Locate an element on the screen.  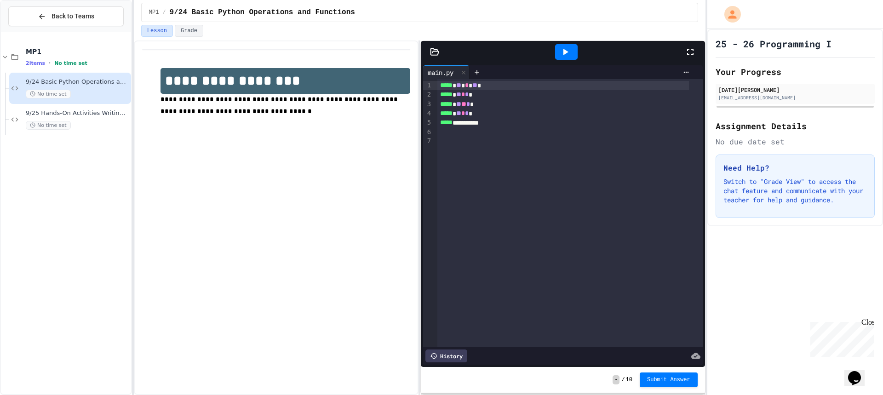
h3: Need Help? is located at coordinates (795, 168).